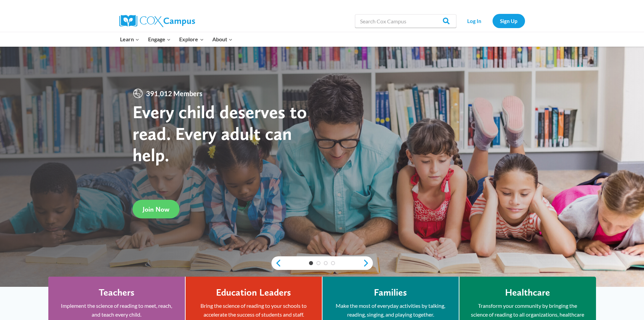 The image size is (644, 320). Describe the element at coordinates (159, 39) in the screenshot. I see `span: Engage` at that location.